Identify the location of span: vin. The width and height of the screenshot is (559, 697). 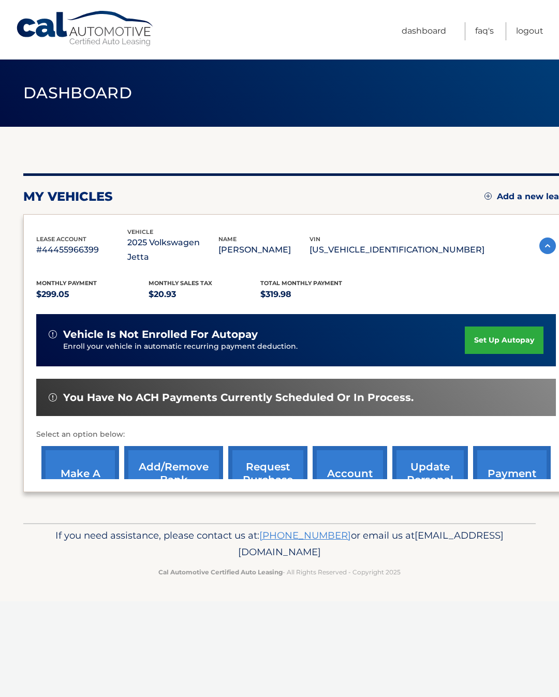
(315, 239).